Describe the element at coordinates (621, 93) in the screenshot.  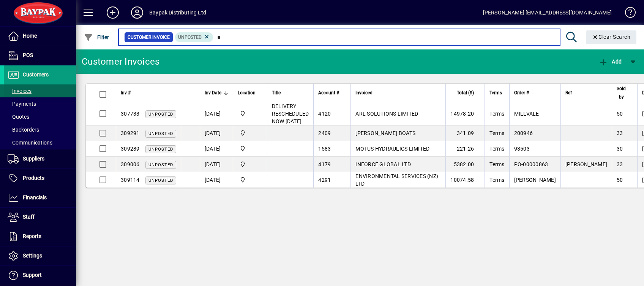
I see `span: Sold by` at that location.